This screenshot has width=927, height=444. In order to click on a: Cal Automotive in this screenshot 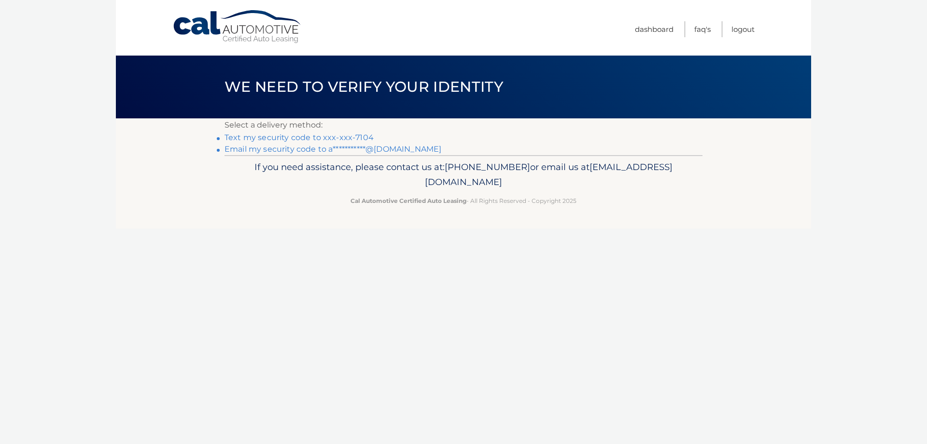, I will do `click(238, 27)`.